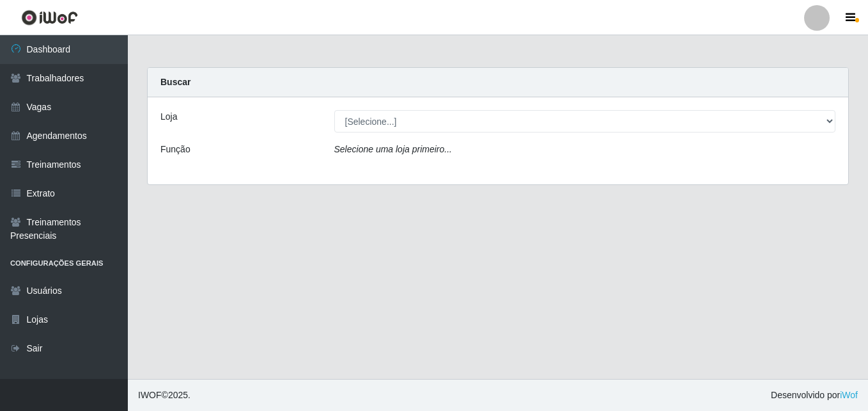  I want to click on a: iWof, so click(849, 395).